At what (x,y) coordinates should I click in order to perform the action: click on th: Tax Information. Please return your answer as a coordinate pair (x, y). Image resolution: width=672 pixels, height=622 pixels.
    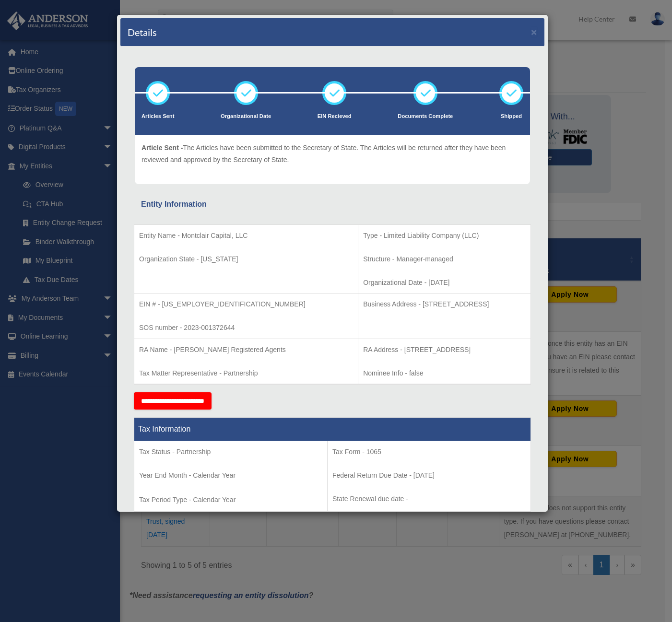
    Looking at the image, I should click on (333, 429).